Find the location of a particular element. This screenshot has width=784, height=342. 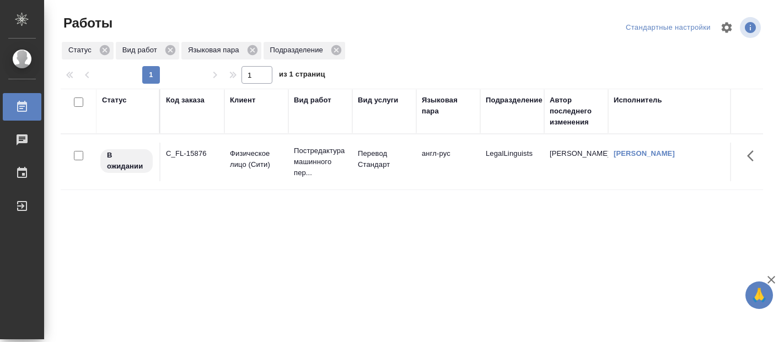

div: Автор последнего изменения is located at coordinates (576, 111).